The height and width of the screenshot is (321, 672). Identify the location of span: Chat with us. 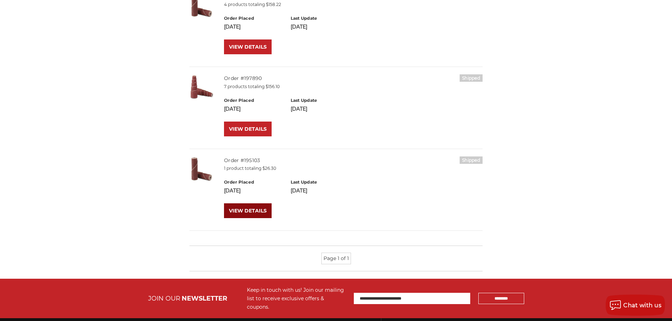
(642, 305).